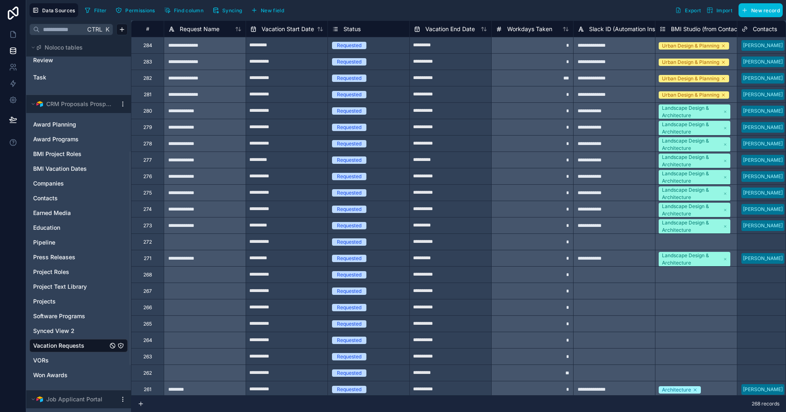  Describe the element at coordinates (79, 213) in the screenshot. I see `div: Earned Media` at that location.